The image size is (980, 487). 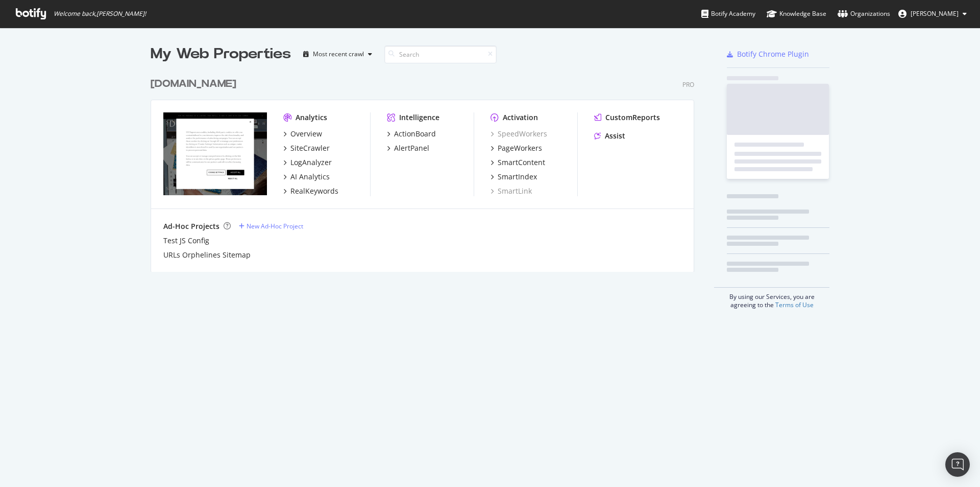 I want to click on div: Assist, so click(x=615, y=136).